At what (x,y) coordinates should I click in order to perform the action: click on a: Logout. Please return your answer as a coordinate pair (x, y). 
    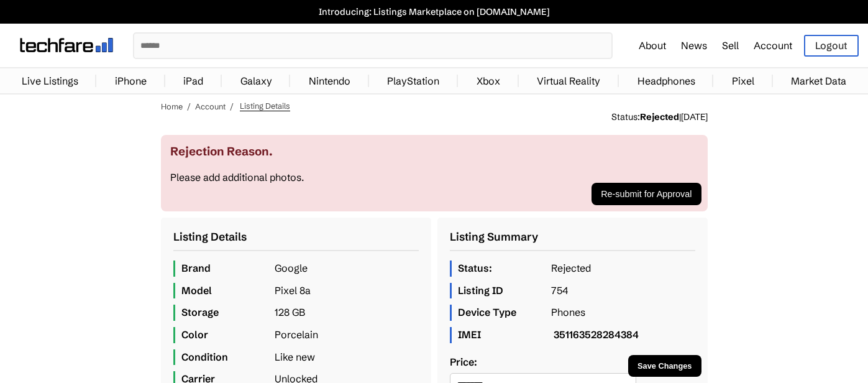
    Looking at the image, I should click on (832, 45).